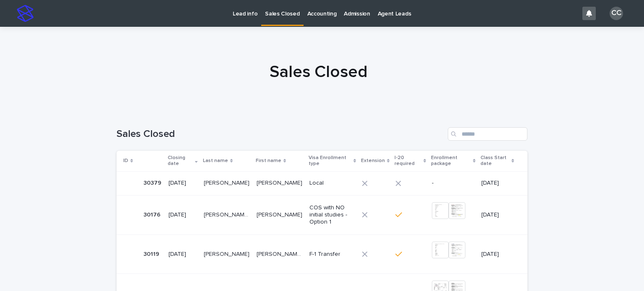  I want to click on p: First name, so click(269, 161).